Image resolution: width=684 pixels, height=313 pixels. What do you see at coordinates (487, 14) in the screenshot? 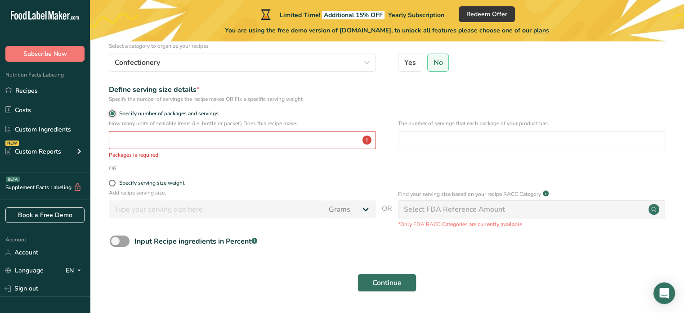
I see `button: Redeem Offer` at bounding box center [487, 14].